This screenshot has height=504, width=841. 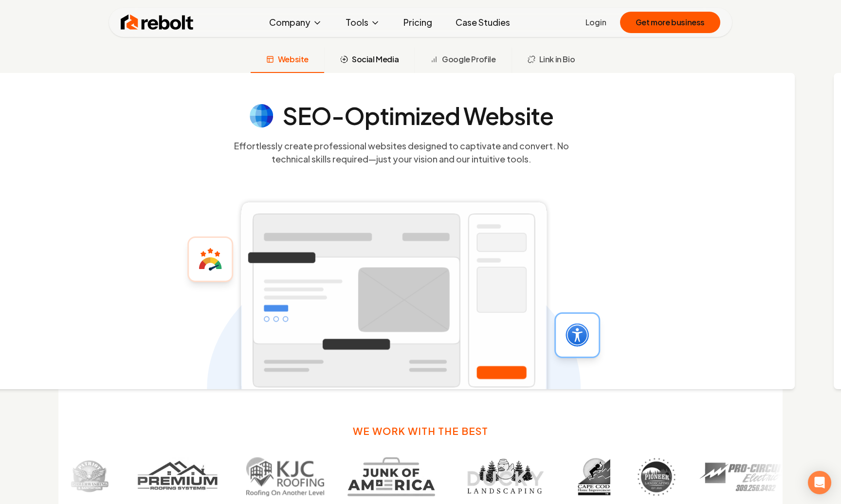 I want to click on button: Website, so click(x=287, y=60).